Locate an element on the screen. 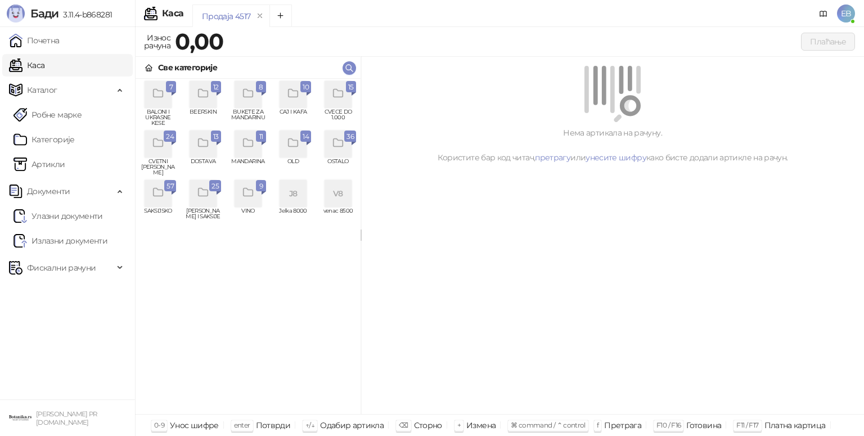 The image size is (864, 436). span: 25 is located at coordinates (215, 186).